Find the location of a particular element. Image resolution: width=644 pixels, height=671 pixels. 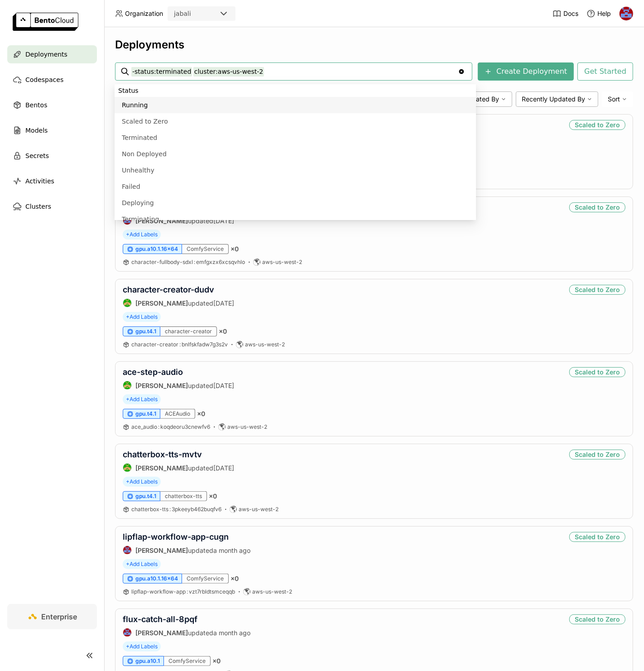

a: chatterbox-tts-mvtv is located at coordinates (162, 454).